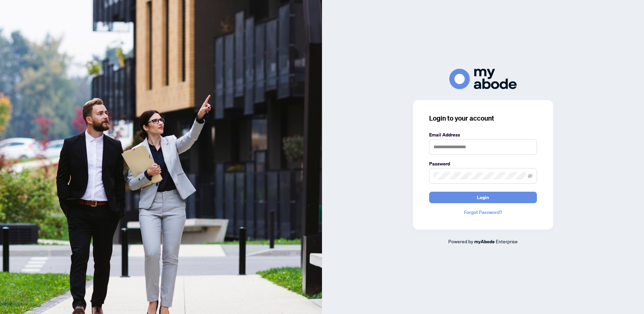  I want to click on span: Powered by, so click(461, 241).